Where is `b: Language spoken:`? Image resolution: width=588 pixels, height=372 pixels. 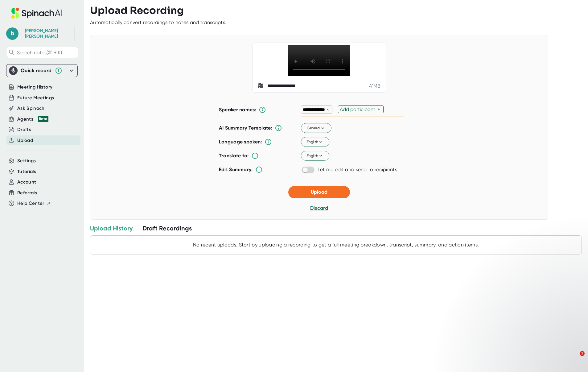 b: Language spoken: is located at coordinates (240, 142).